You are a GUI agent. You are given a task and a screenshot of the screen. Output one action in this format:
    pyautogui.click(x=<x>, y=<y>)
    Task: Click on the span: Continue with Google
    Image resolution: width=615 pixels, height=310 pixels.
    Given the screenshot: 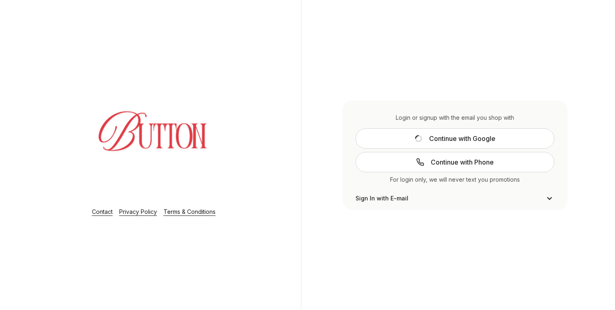 What is the action you would take?
    pyautogui.click(x=462, y=138)
    